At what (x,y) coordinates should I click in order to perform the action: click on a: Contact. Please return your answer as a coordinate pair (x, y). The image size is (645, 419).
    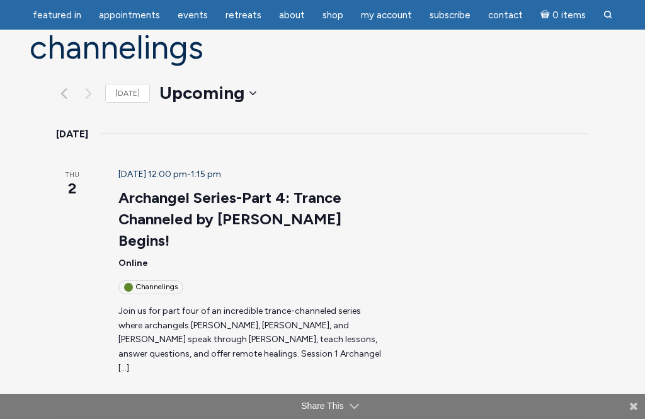
    Looking at the image, I should click on (505, 15).